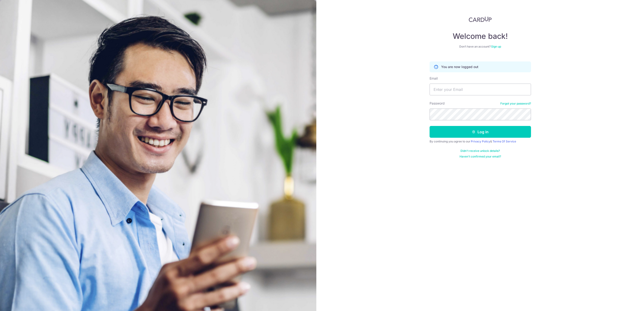 The height and width of the screenshot is (311, 644). I want to click on label: Password, so click(437, 103).